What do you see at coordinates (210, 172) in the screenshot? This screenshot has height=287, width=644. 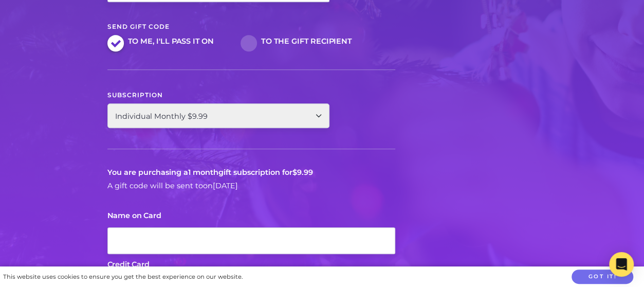 I see `strong: You are purchasing a gift subscription for` at bounding box center [210, 172].